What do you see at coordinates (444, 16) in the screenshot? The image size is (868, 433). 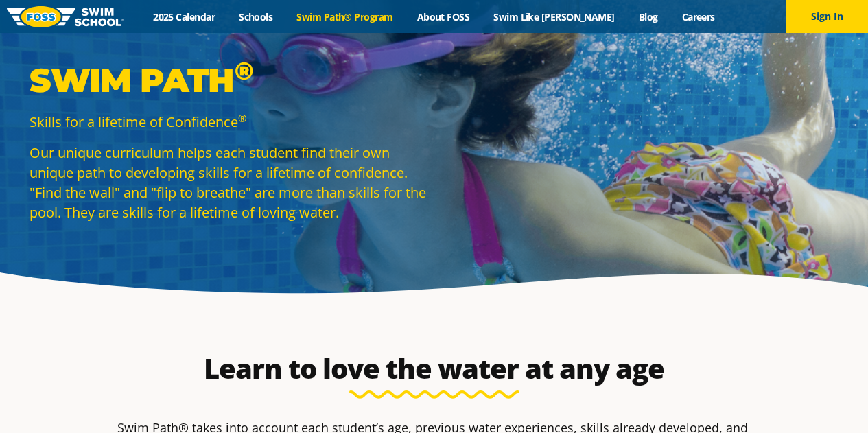 I see `a: About FOSS` at bounding box center [444, 16].